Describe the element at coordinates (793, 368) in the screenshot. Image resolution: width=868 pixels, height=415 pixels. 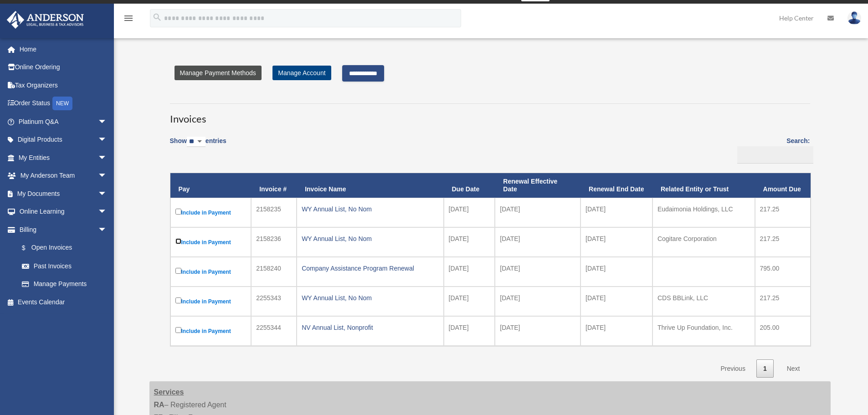
I see `a: Next` at that location.